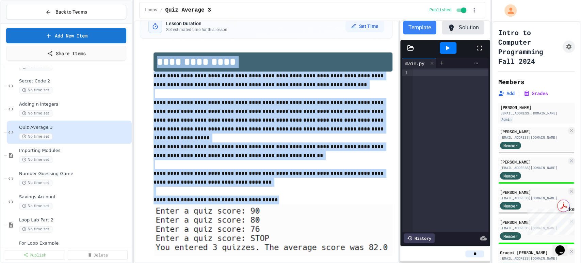 This screenshot has height=263, width=581. Describe the element at coordinates (529, 47) in the screenshot. I see `h1: Intro to Computer Programming Fall 2024` at that location.